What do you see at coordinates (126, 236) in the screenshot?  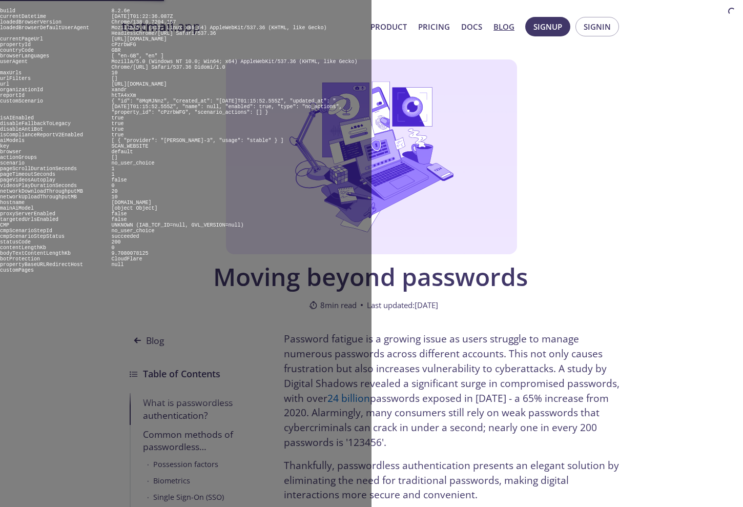 I see `pre: succeeded` at bounding box center [126, 236].